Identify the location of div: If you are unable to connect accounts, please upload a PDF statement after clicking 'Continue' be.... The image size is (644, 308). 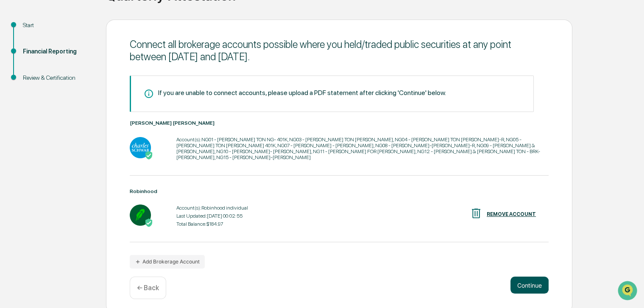
(302, 93).